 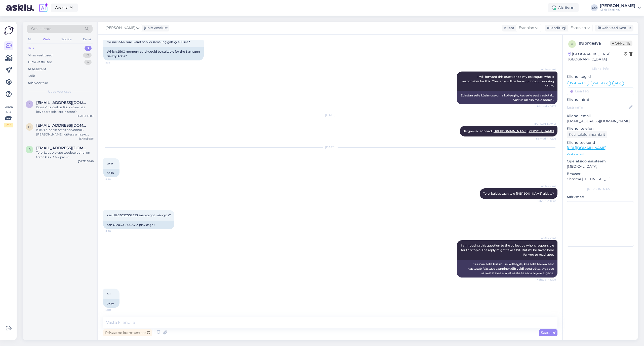 What do you see at coordinates (587, 135) in the screenshot?
I see `div: Küsi telefoninumbrit` at bounding box center [587, 135].